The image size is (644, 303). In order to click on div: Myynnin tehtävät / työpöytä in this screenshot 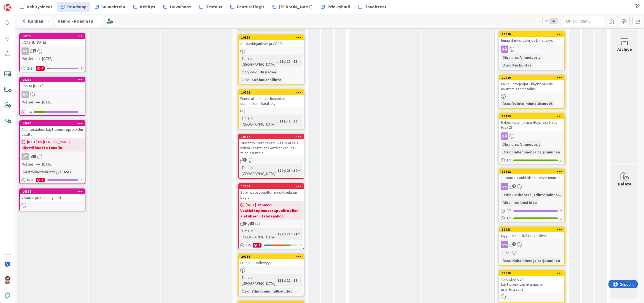, I will do `click(532, 236)`.